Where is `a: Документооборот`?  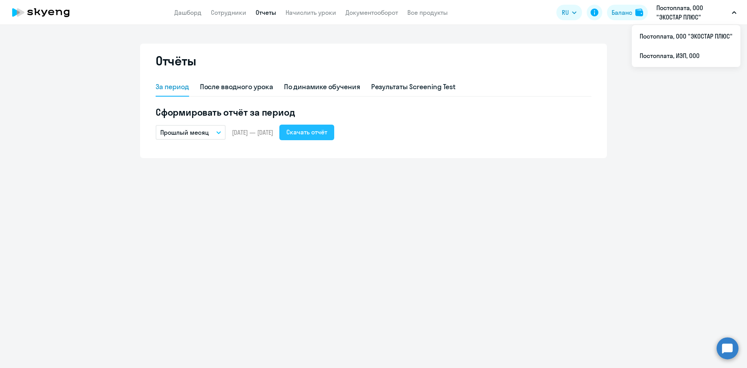
a: Документооборот is located at coordinates (371, 12).